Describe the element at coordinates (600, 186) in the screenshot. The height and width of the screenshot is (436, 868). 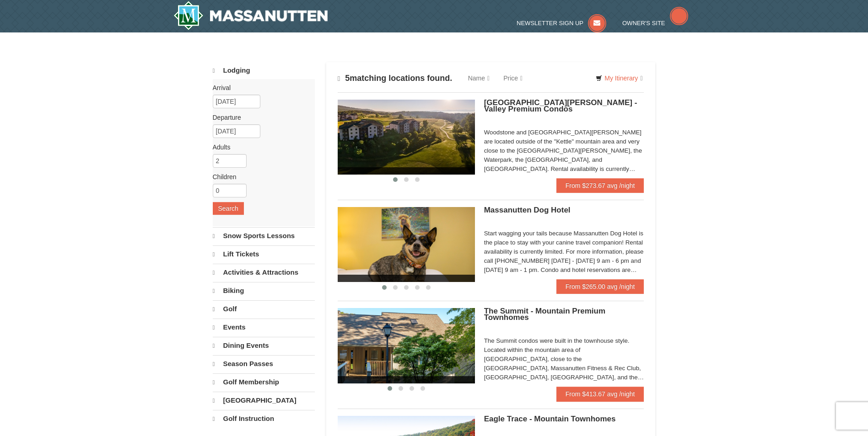
I see `a: From $273.67 avg /night` at that location.